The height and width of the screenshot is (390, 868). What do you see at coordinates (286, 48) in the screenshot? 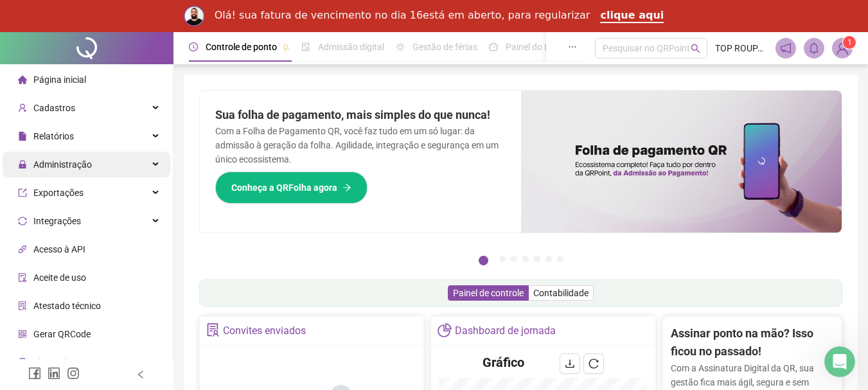
I see `span: pushpin` at bounding box center [286, 48].